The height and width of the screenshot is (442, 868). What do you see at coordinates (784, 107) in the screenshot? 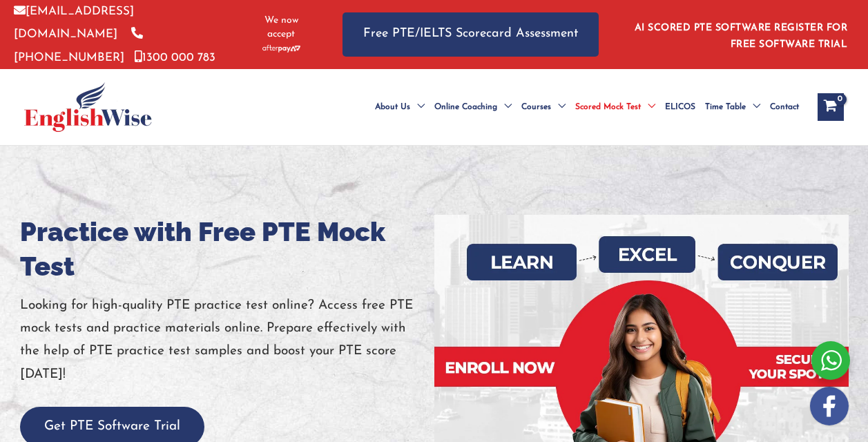
I see `a: Contact` at bounding box center [784, 107].